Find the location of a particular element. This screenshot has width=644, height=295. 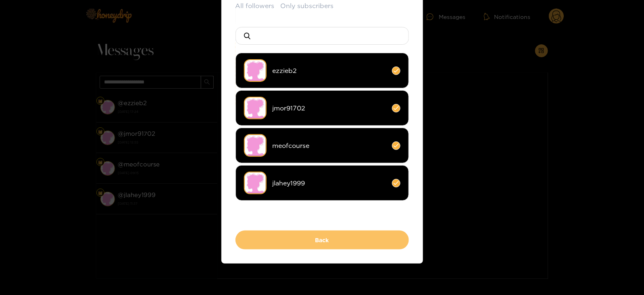

button: All followers is located at coordinates (255, 6).